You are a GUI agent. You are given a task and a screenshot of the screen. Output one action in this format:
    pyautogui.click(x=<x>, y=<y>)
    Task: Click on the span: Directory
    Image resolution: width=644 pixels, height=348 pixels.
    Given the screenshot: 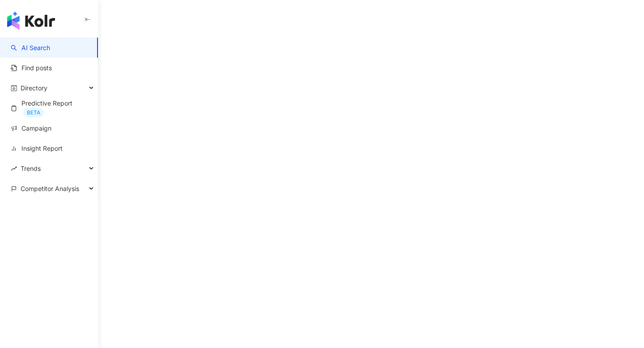 What is the action you would take?
    pyautogui.click(x=34, y=88)
    